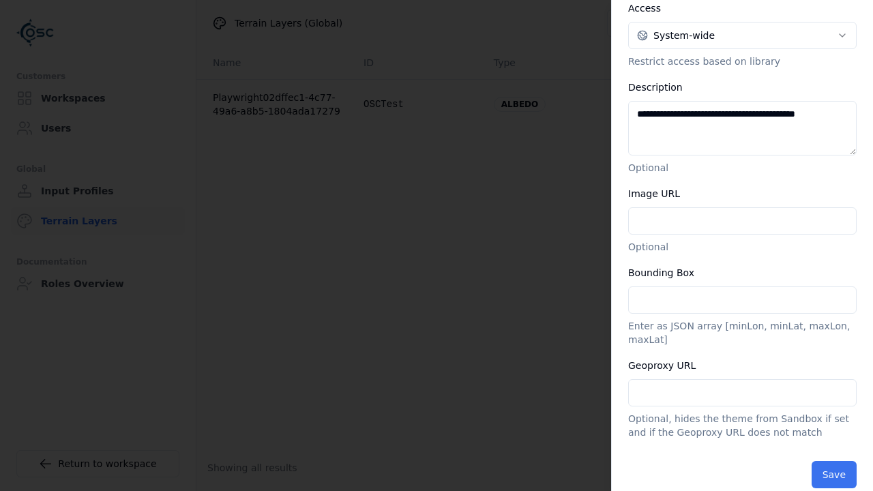 The height and width of the screenshot is (491, 873). Describe the element at coordinates (656, 87) in the screenshot. I see `label: Description` at that location.